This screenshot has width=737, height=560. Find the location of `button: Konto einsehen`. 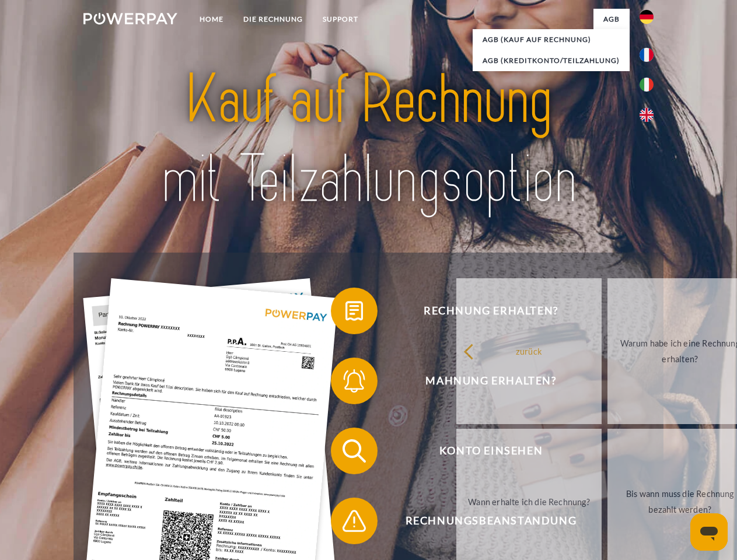

button: Konto einsehen is located at coordinates (483, 451).